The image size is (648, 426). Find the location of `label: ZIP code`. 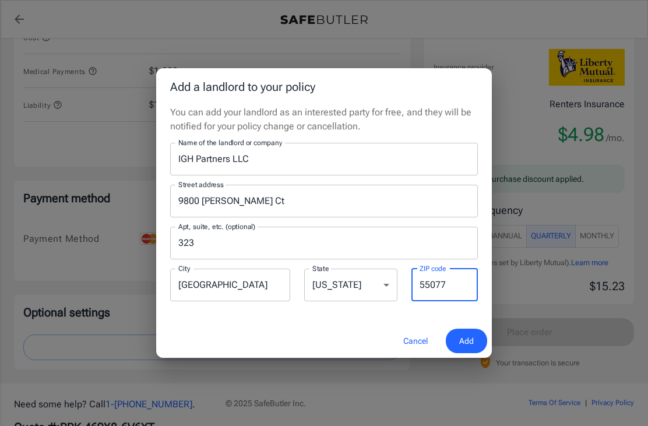

label: ZIP code is located at coordinates (433, 268).